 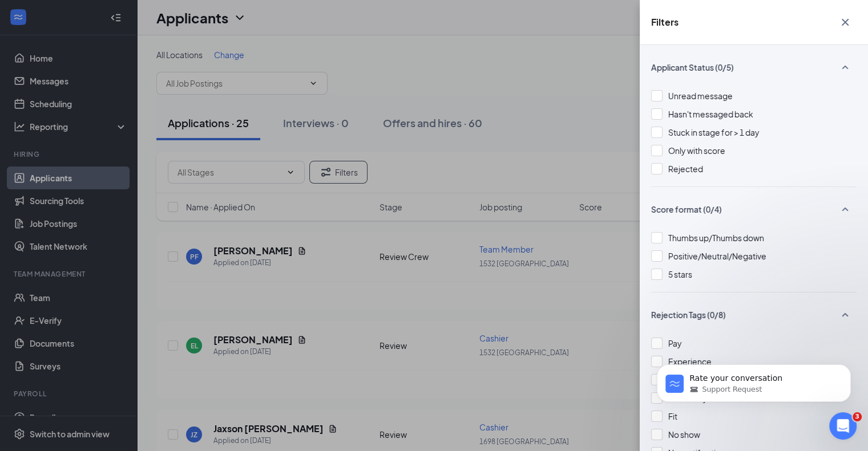 What do you see at coordinates (35, 43) in the screenshot?
I see `img: Profile image for Fin` at bounding box center [35, 43].